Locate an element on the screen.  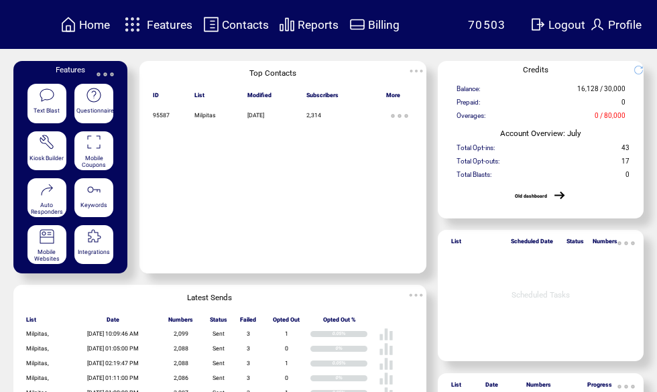
span: Prepaid: is located at coordinates (468, 104).